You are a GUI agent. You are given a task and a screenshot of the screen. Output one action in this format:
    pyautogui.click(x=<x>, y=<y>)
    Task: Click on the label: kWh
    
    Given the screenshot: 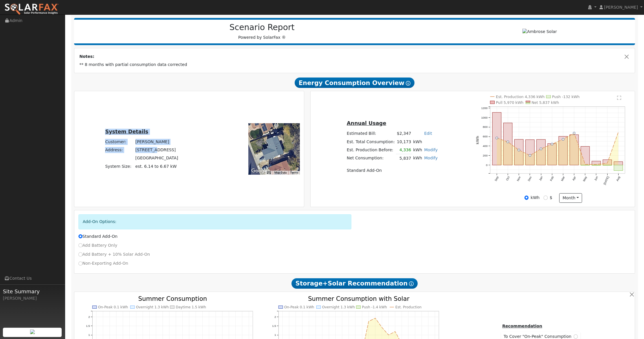 What is the action you would take?
    pyautogui.click(x=535, y=197)
    